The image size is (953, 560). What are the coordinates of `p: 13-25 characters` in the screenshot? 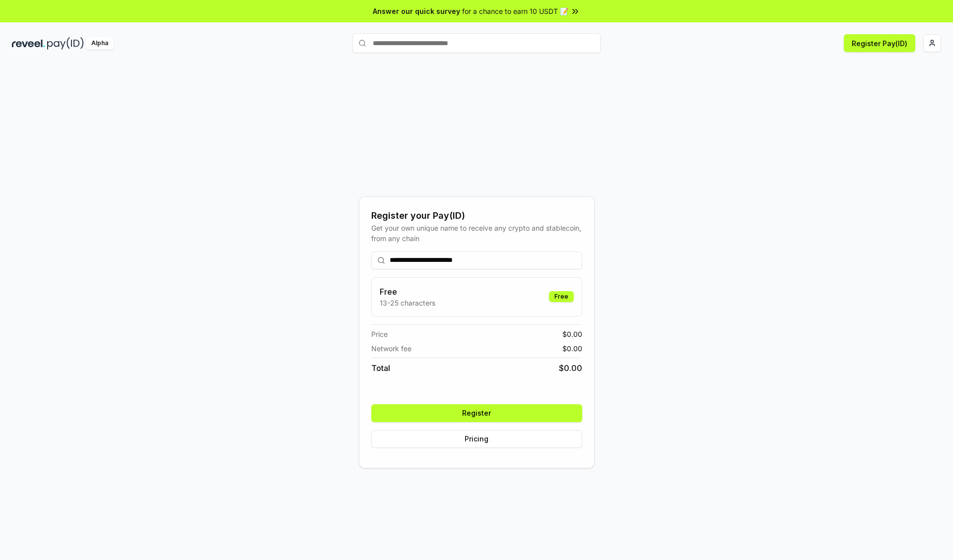 It's located at (408, 302).